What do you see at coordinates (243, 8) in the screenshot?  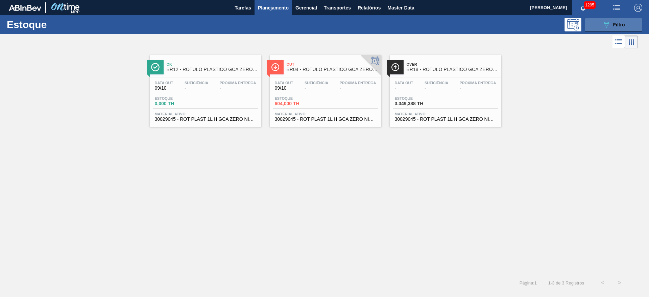 I see `span: Tarefas` at bounding box center [243, 8].